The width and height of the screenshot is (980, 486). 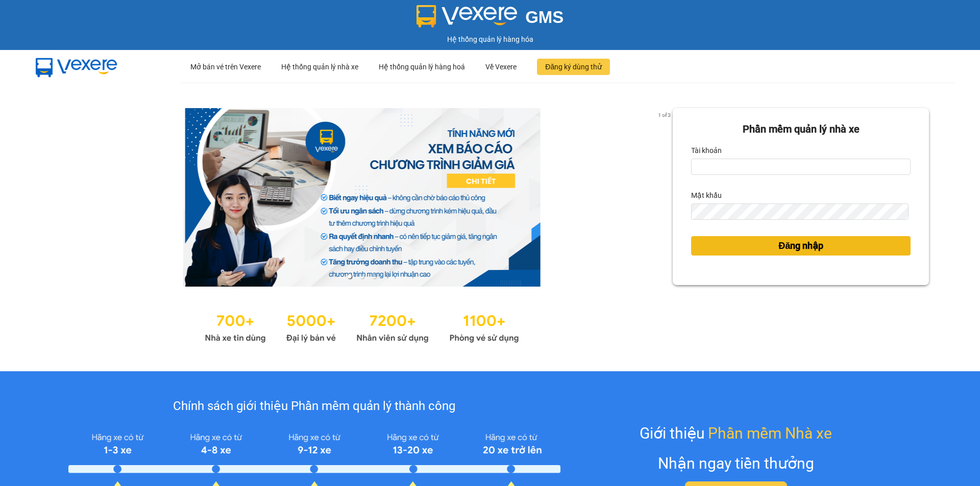 What do you see at coordinates (666, 197) in the screenshot?
I see `button: next slide / item` at bounding box center [666, 197].